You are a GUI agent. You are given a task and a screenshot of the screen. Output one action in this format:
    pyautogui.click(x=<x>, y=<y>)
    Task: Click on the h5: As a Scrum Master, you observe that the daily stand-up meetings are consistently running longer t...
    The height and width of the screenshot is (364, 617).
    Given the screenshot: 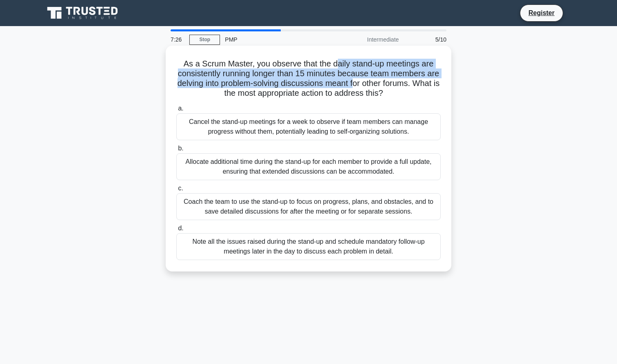 What is the action you would take?
    pyautogui.click(x=308, y=78)
    